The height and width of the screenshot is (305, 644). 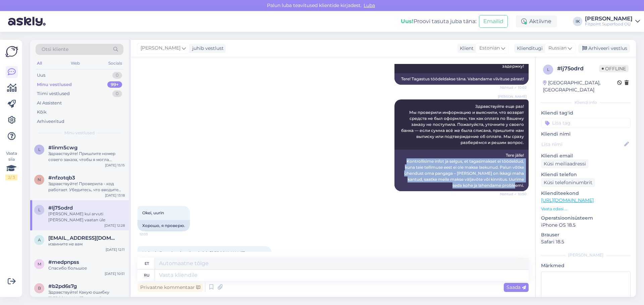 I want to click on div: All, so click(x=39, y=63).